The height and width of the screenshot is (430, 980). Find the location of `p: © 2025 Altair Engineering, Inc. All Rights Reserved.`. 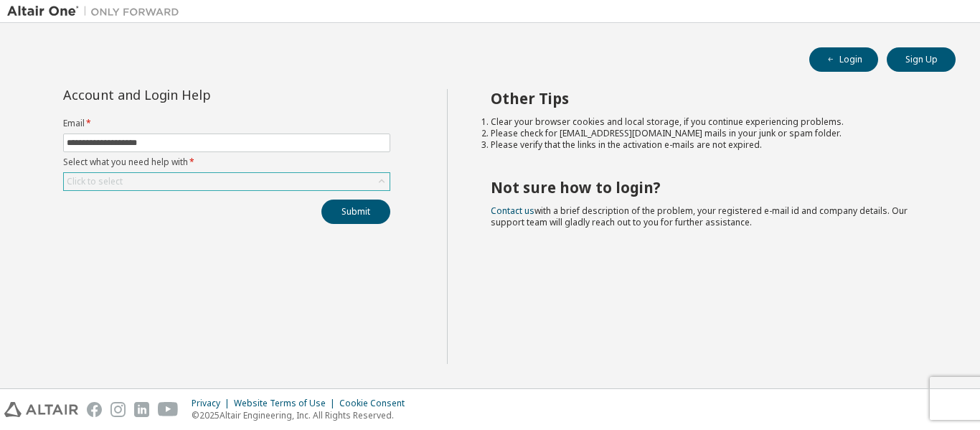

p: © 2025 Altair Engineering, Inc. All Rights Reserved. is located at coordinates (302, 414).